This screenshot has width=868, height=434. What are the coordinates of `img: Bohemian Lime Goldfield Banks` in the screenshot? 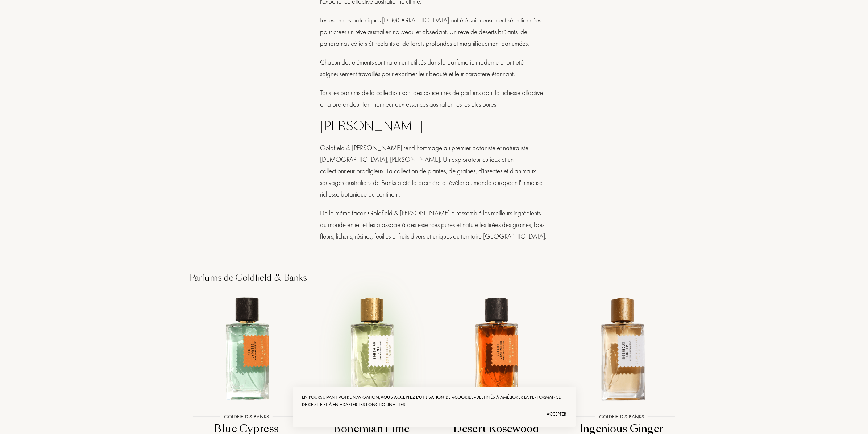 It's located at (371, 348).